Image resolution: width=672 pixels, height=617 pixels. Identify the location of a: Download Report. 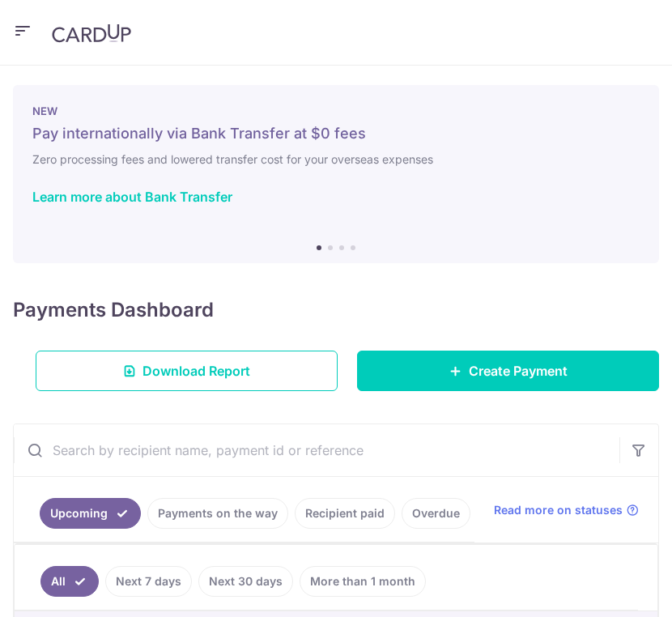
(186, 371).